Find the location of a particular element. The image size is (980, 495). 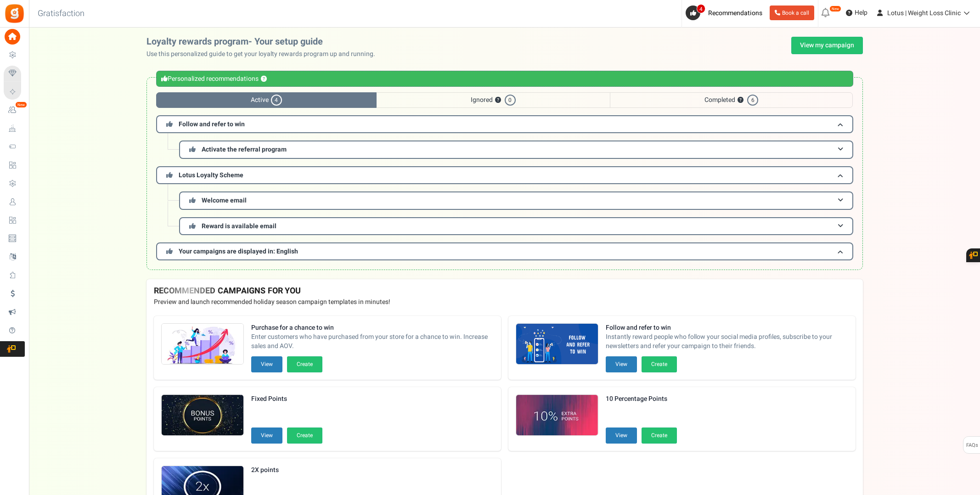

span: Lotus Loyalty Scheme is located at coordinates (211, 175).